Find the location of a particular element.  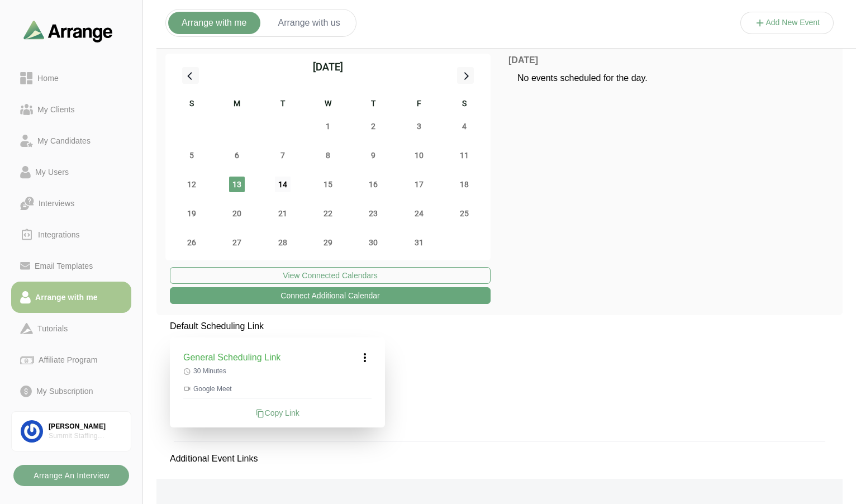

span: Friday, October 10, 2025 is located at coordinates (419, 156).